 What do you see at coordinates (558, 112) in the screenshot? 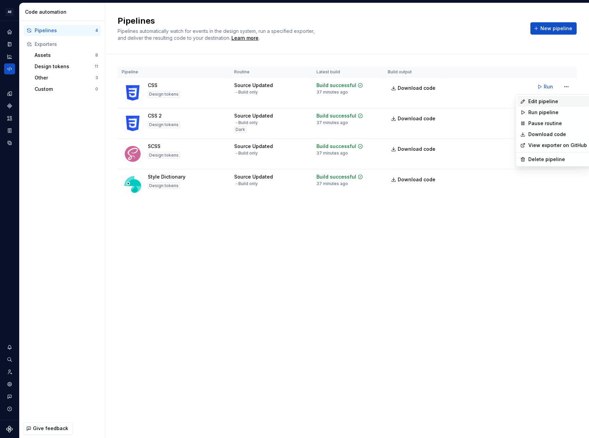
I see `div: Run pipeline` at bounding box center [558, 112].